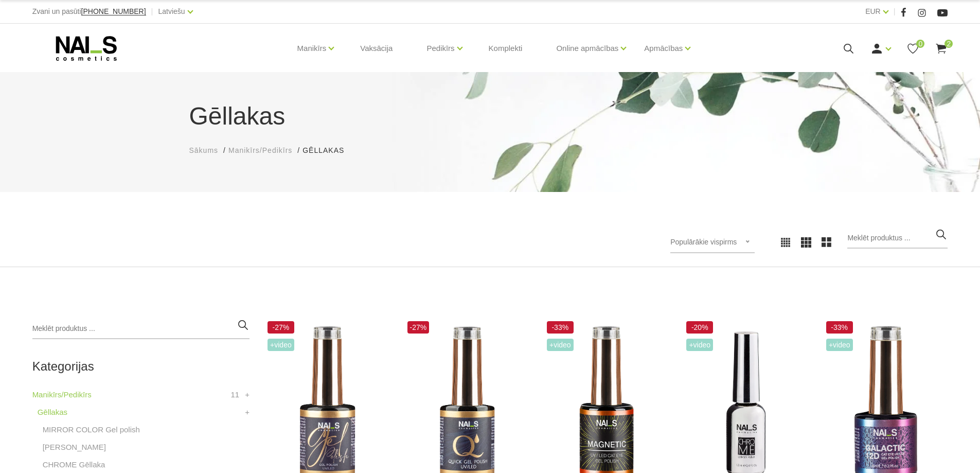  I want to click on a: Vaksācija, so click(376, 48).